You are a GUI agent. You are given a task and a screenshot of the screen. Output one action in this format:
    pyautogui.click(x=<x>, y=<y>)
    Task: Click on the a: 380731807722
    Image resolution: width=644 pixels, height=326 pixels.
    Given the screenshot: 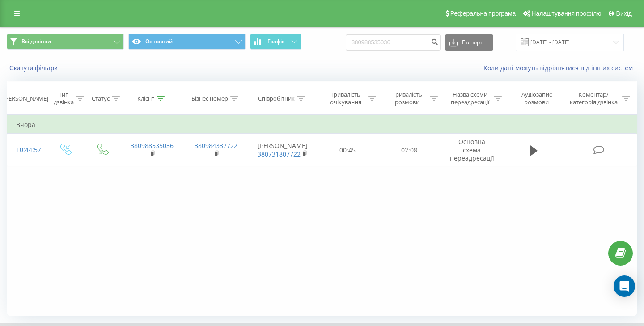 What is the action you would take?
    pyautogui.click(x=279, y=154)
    